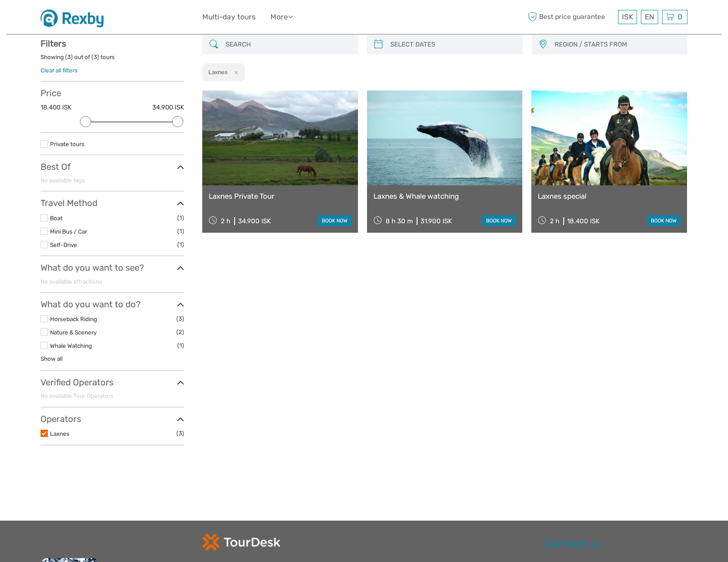  I want to click on a: Self-Drive, so click(63, 245).